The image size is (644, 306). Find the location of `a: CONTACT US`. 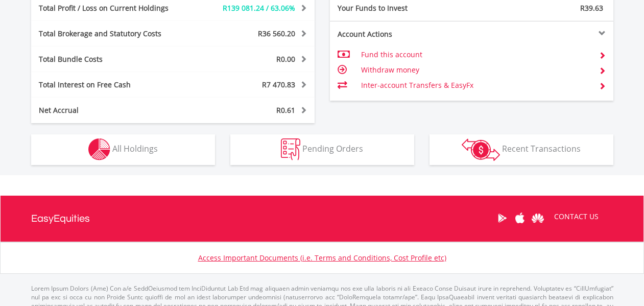

a: CONTACT US is located at coordinates (576, 217).